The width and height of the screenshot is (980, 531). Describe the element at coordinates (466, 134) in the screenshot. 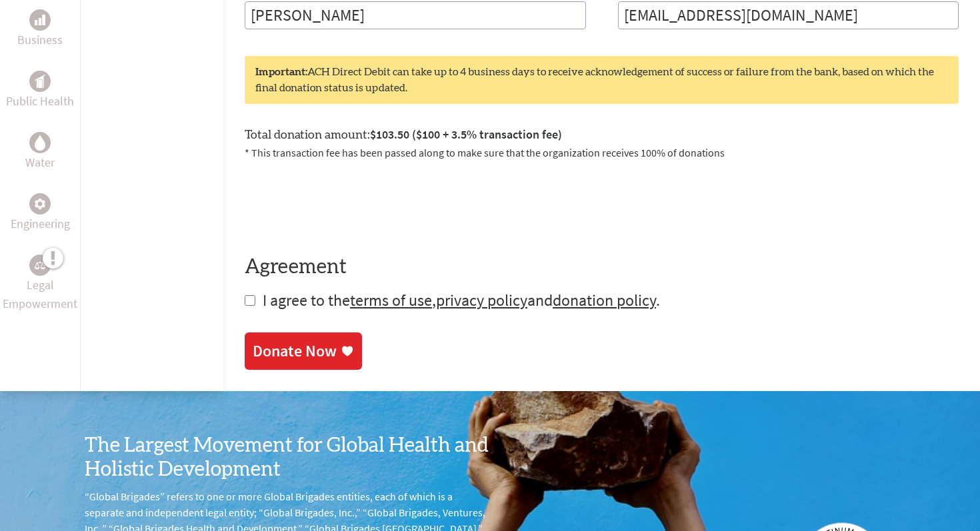

I see `span: $103.50 ($100 + 3.5% transaction fee)` at that location.